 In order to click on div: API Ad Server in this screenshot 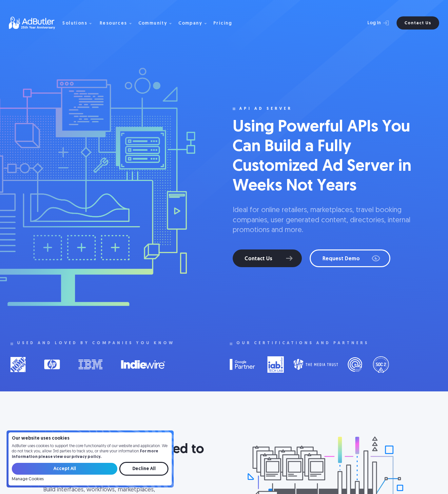, I will do `click(266, 109)`.